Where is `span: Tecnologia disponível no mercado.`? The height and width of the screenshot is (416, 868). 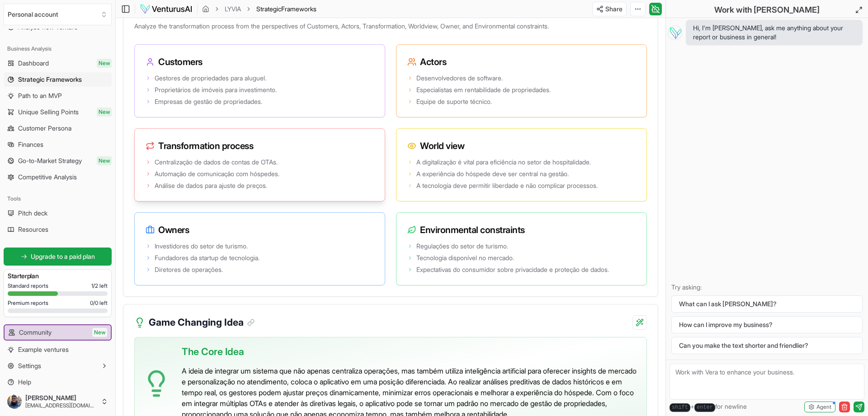 span: Tecnologia disponível no mercado. is located at coordinates (465, 258).